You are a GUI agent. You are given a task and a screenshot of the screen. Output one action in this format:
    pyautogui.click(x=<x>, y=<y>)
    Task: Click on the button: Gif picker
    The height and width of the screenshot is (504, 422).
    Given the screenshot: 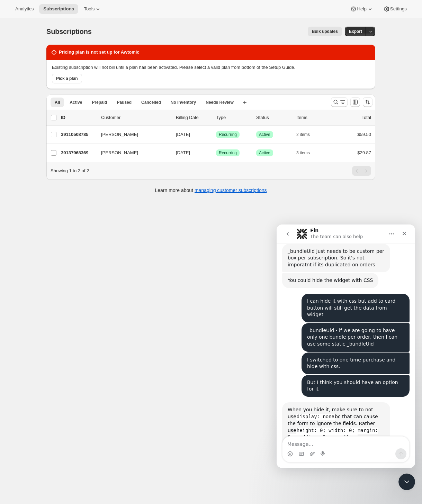 What is the action you would take?
    pyautogui.click(x=25, y=229)
    